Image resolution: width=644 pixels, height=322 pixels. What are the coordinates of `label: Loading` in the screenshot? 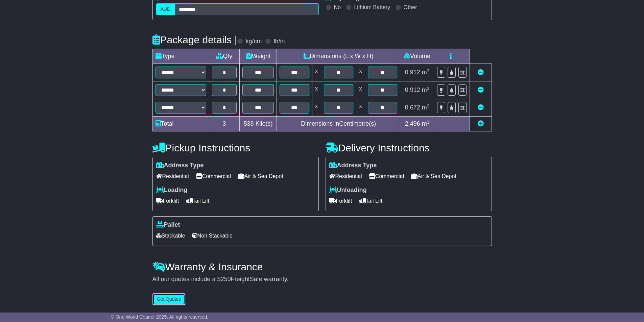 It's located at (172, 190).